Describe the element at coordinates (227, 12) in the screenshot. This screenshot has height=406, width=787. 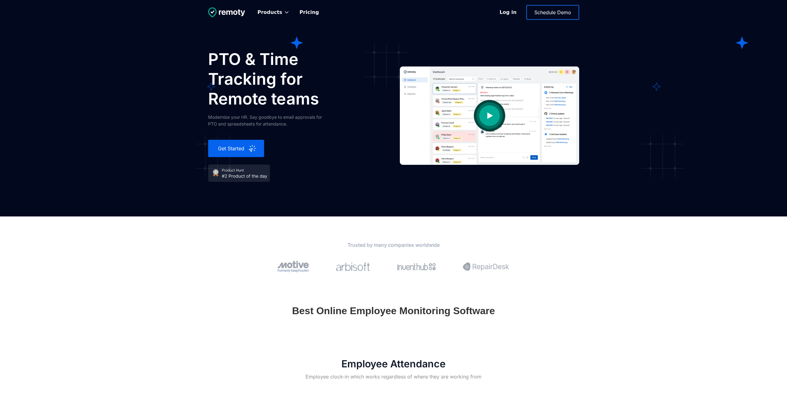
I see `img: Untitled UI logotext` at that location.